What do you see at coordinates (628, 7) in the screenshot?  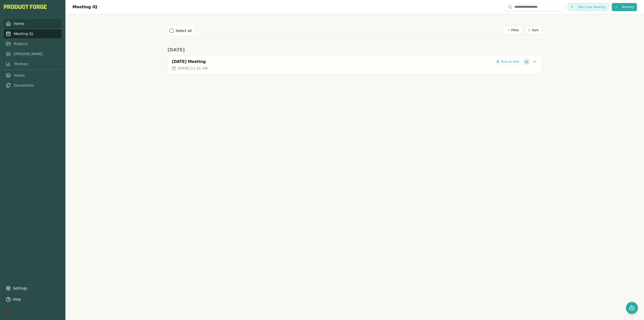 I see `span: Meeting` at bounding box center [628, 7].